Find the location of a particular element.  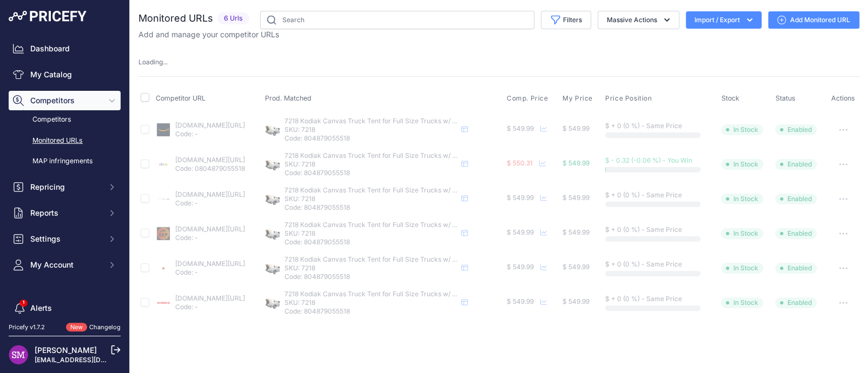

span: Reports is located at coordinates (66, 213).